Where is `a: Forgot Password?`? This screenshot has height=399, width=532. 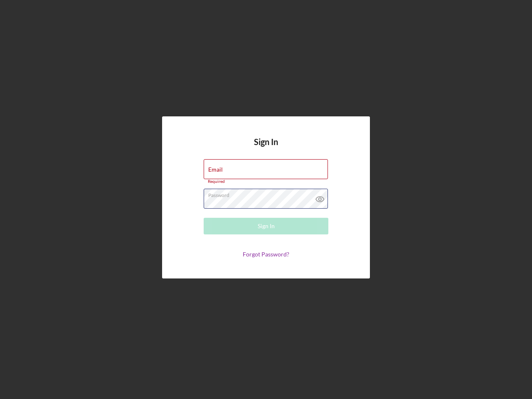 a: Forgot Password? is located at coordinates (266, 254).